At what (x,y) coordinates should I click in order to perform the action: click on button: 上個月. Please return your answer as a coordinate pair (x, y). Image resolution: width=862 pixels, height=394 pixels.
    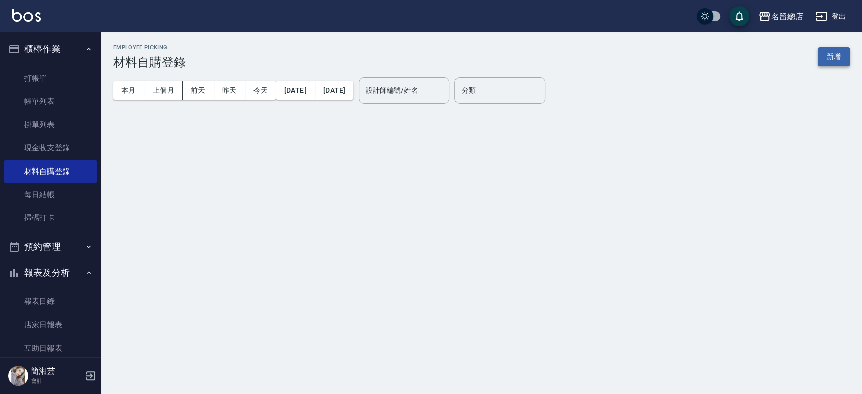
    Looking at the image, I should click on (164, 90).